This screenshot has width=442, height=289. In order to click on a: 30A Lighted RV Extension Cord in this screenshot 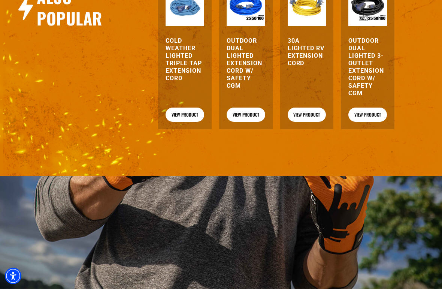, I will do `click(307, 52)`.